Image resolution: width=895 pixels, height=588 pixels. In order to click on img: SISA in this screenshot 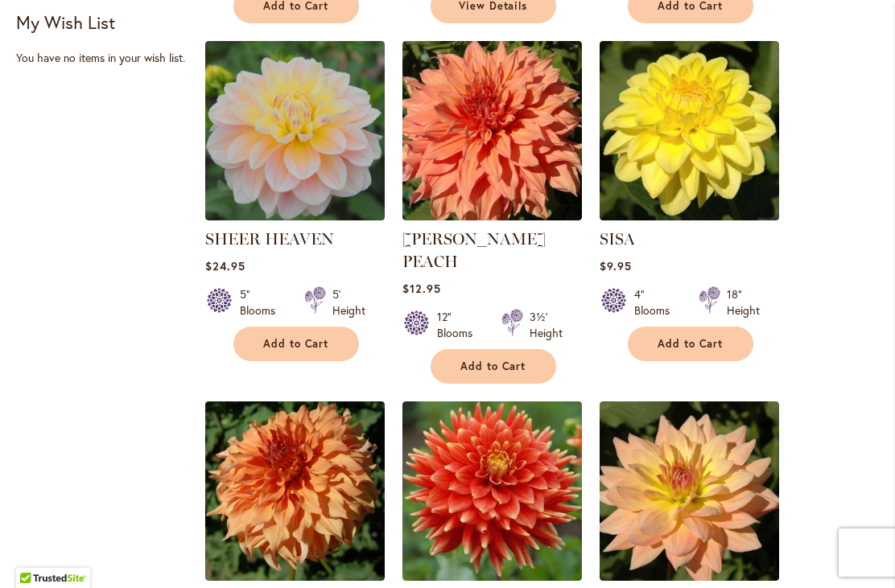, I will do `click(689, 130)`.